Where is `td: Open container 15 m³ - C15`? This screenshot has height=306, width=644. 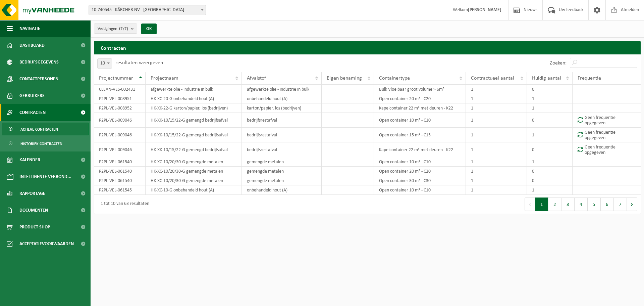 td: Open container 15 m³ - C15 is located at coordinates (420, 135).